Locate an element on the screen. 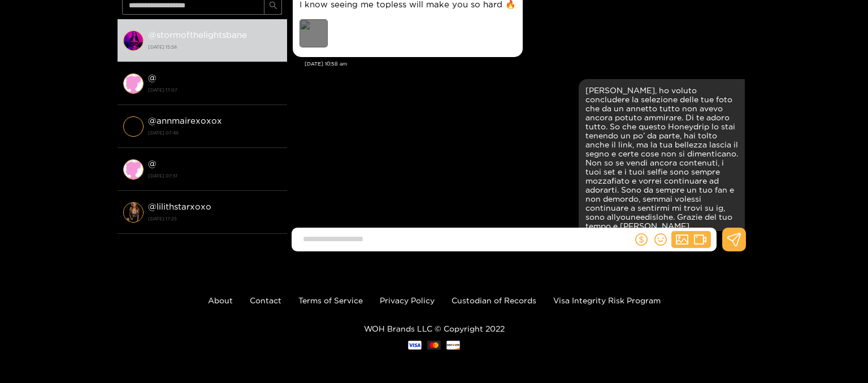 Image resolution: width=868 pixels, height=383 pixels. button: dollar is located at coordinates (641, 239).